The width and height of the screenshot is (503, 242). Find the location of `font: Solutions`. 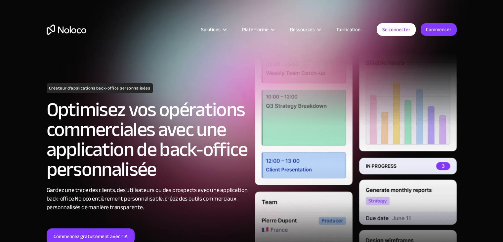

font: Solutions is located at coordinates (211, 29).